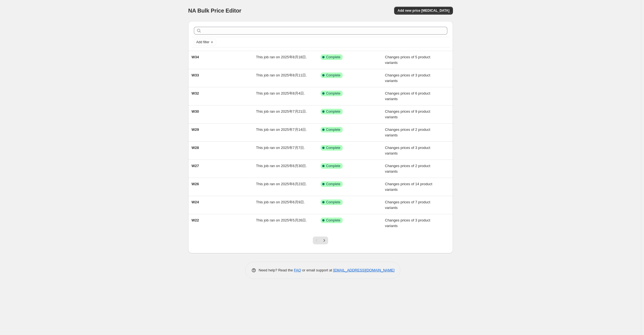 The height and width of the screenshot is (335, 644). I want to click on span: Changes prices of 5 product variants, so click(407, 60).